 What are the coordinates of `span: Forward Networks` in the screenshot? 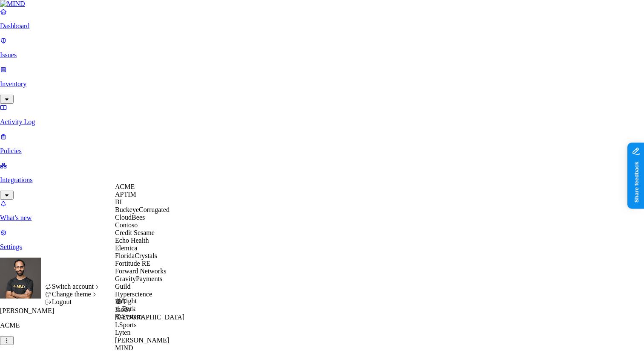 It's located at (141, 271).